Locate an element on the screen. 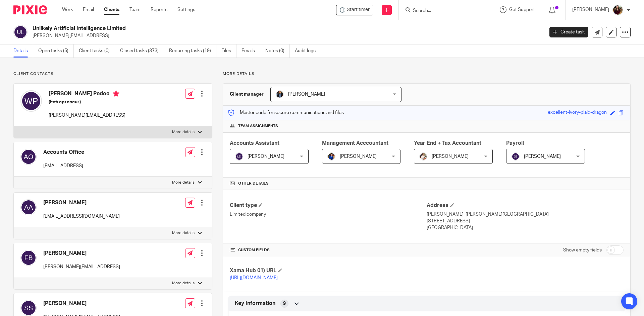 This screenshot has height=316, width=644. h2: Unlikely Artificial Intelligence Limited is located at coordinates (235, 29).